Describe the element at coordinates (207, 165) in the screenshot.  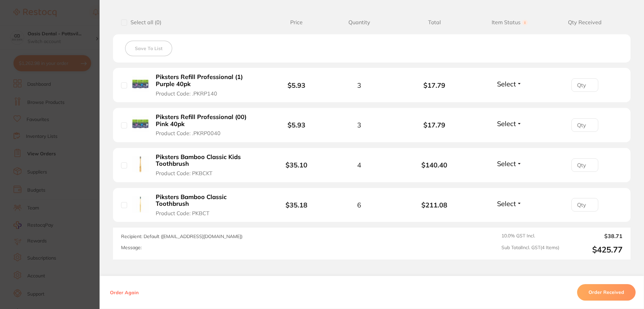
I see `button: Piksters Bamboo Classic Kids Toothbrush Product Code: PKBCKT` at that location.